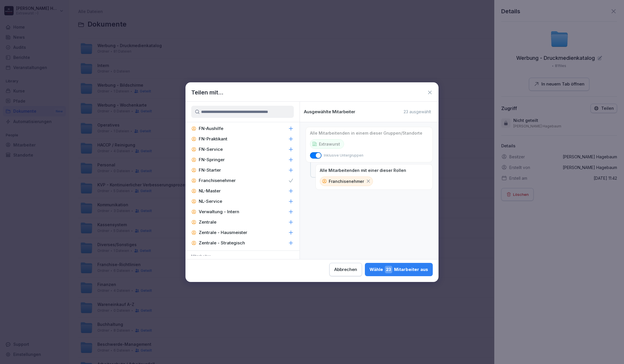 The width and height of the screenshot is (624, 364). Describe the element at coordinates (362, 171) in the screenshot. I see `p: Alle Mitarbeitenden mit einer dieser Rollen` at that location.